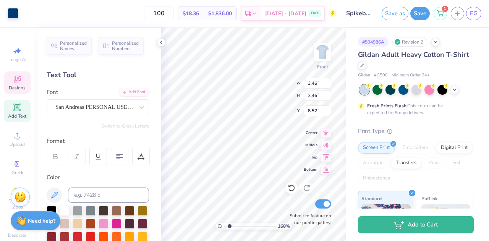 The width and height of the screenshot is (489, 241). I want to click on span: Standard, so click(371, 198).